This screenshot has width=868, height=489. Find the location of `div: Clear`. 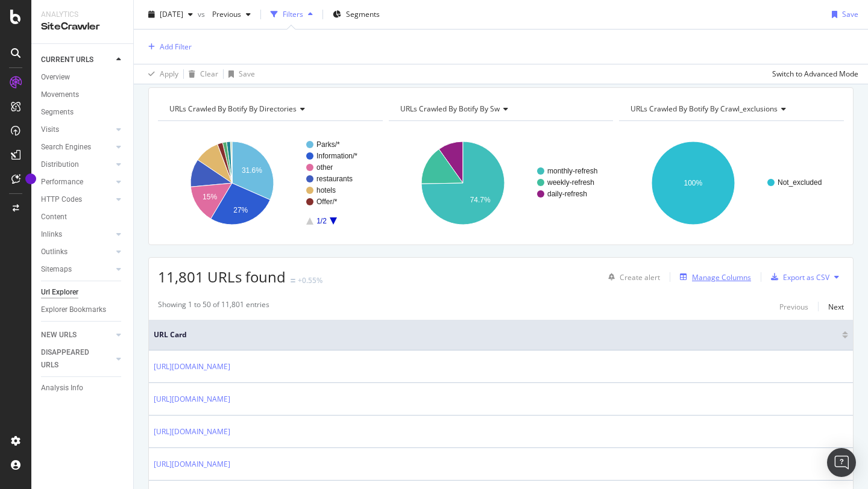

div: Clear is located at coordinates (209, 74).